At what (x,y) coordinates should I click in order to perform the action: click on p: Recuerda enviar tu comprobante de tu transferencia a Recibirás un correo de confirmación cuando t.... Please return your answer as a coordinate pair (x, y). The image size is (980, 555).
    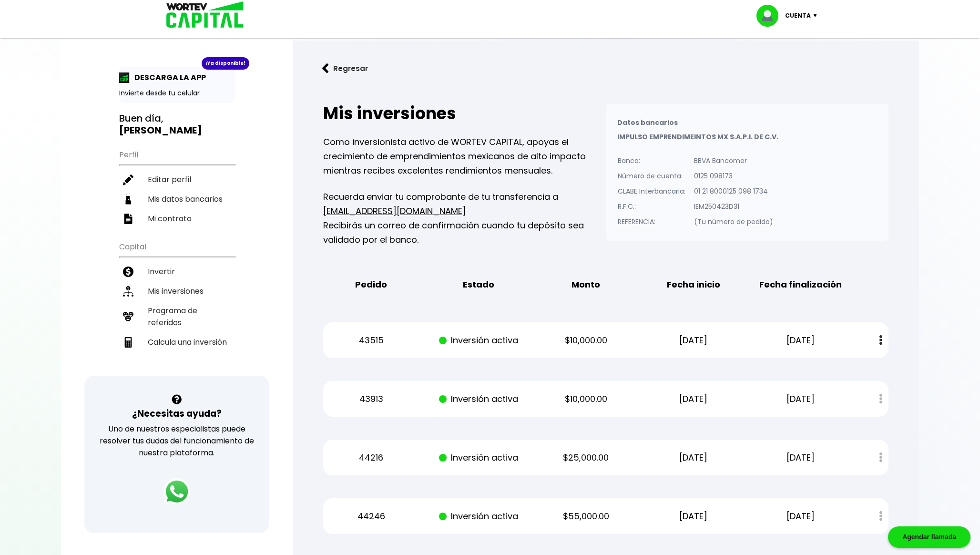
    Looking at the image, I should click on (464, 218).